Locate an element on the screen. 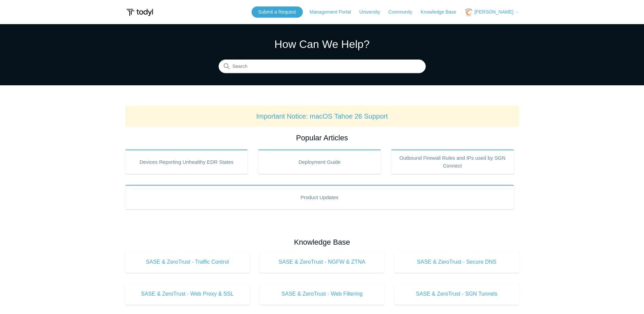 Image resolution: width=644 pixels, height=314 pixels. a: Knowledge Base is located at coordinates (442, 12).